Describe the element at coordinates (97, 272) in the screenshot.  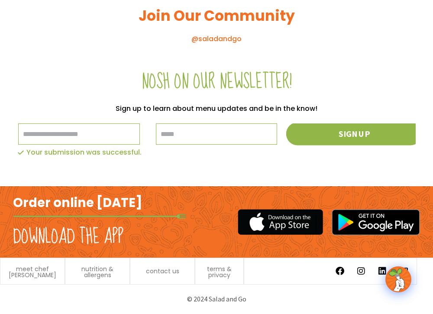
I see `a: nutrition & allergens` at that location.